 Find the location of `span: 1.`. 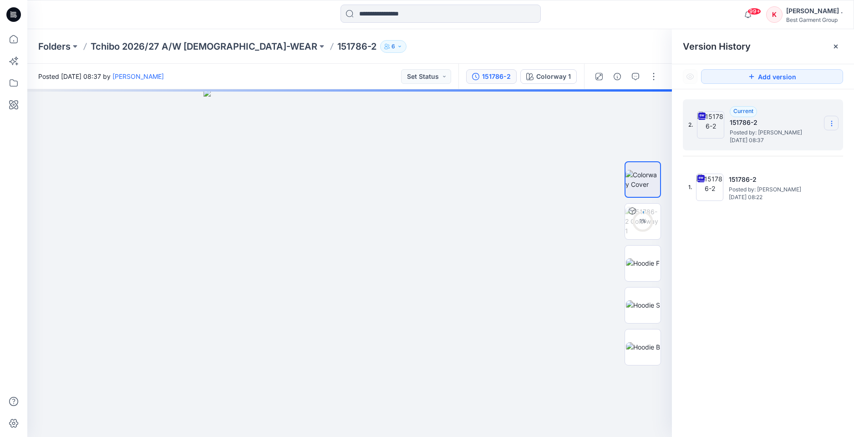

span: 1. is located at coordinates (690, 187).